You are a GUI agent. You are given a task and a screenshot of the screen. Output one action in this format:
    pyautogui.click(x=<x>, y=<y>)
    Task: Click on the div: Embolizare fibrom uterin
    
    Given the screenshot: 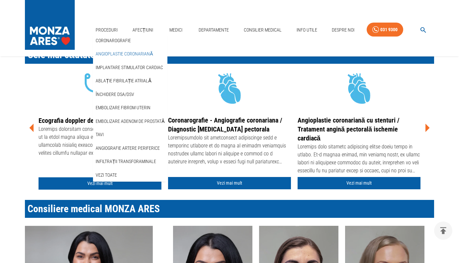 What is the action you would take?
    pyautogui.click(x=130, y=108)
    